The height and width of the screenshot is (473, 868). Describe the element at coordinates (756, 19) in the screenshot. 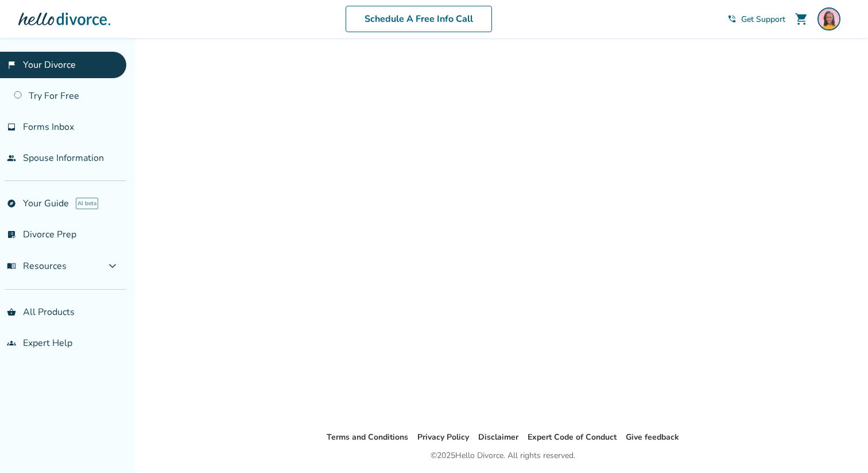

I see `a: phone_in_talkGet Support` at that location.